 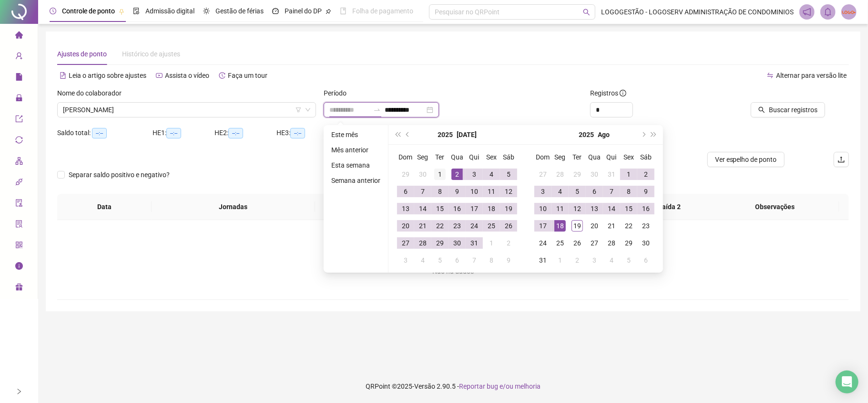 What do you see at coordinates (594, 243) in the screenshot?
I see `td: 2025-08-27` at bounding box center [594, 243].